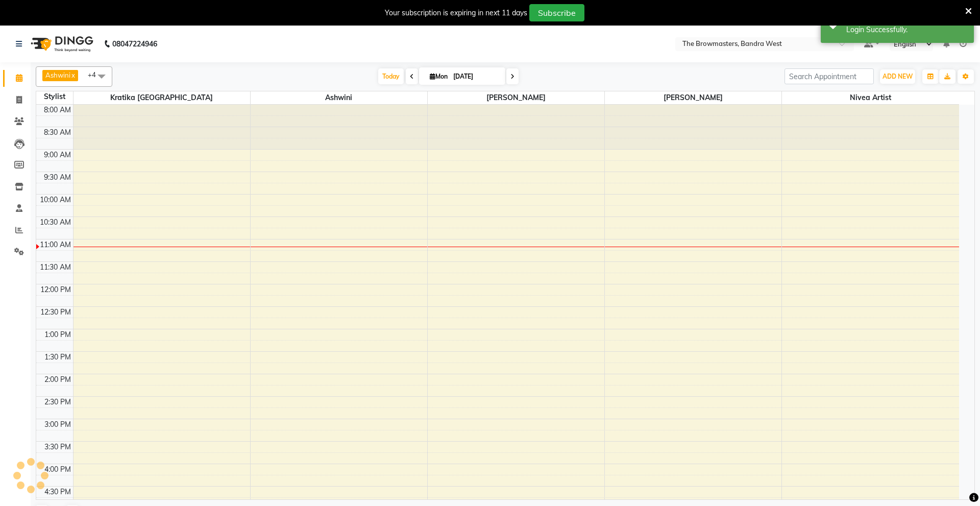 The width and height of the screenshot is (980, 506). What do you see at coordinates (897, 76) in the screenshot?
I see `span: ADD NEW` at bounding box center [897, 76].